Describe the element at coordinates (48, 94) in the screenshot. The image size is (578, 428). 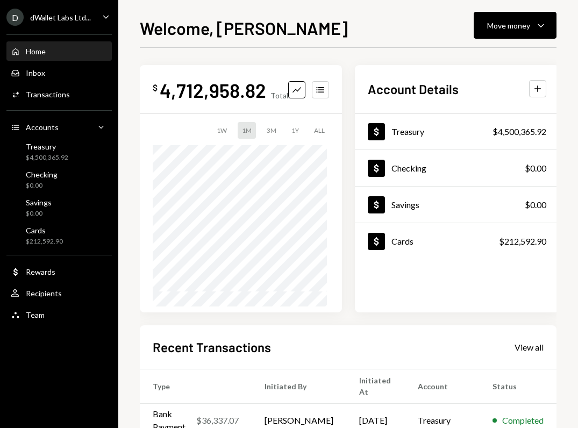
I see `div: Transactions` at that location.